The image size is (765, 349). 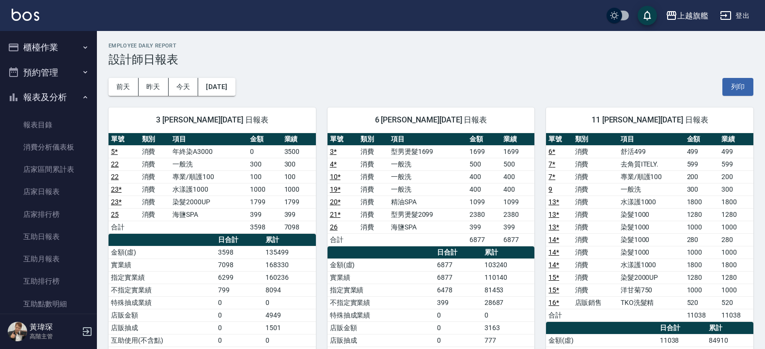 I want to click on td: 去角質ITELY., so click(x=651, y=164).